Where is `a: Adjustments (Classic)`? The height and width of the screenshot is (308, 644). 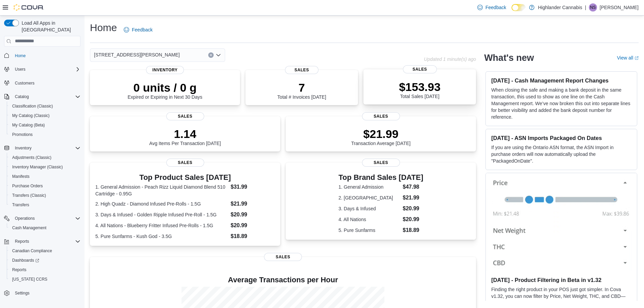
a: Adjustments (Classic) is located at coordinates (32, 157).